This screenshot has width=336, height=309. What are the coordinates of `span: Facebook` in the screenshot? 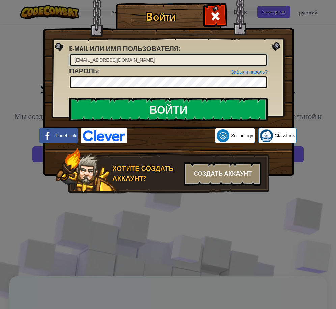 It's located at (66, 136).